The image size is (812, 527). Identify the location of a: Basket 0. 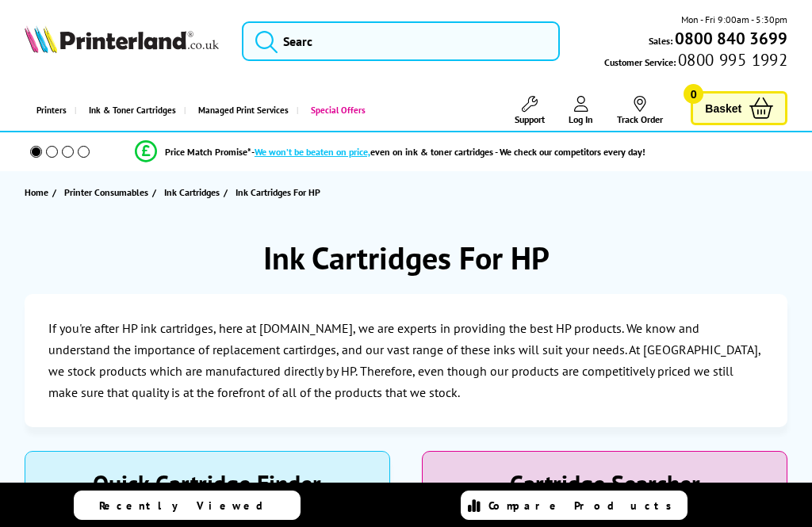
(739, 108).